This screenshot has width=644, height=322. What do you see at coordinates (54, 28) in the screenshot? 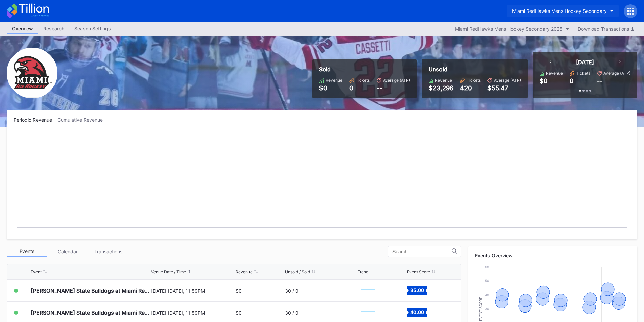
I see `div: Research` at bounding box center [54, 28].